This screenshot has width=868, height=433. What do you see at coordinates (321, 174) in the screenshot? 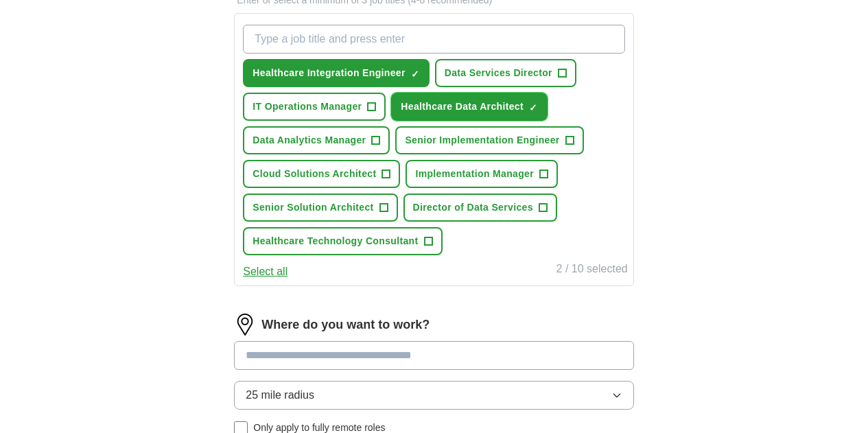
I see `button: Cloud Solutions Architect` at bounding box center [321, 174].